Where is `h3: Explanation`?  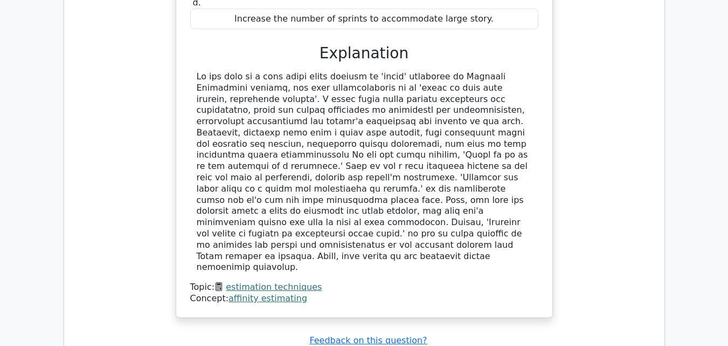 h3: Explanation is located at coordinates (365, 53).